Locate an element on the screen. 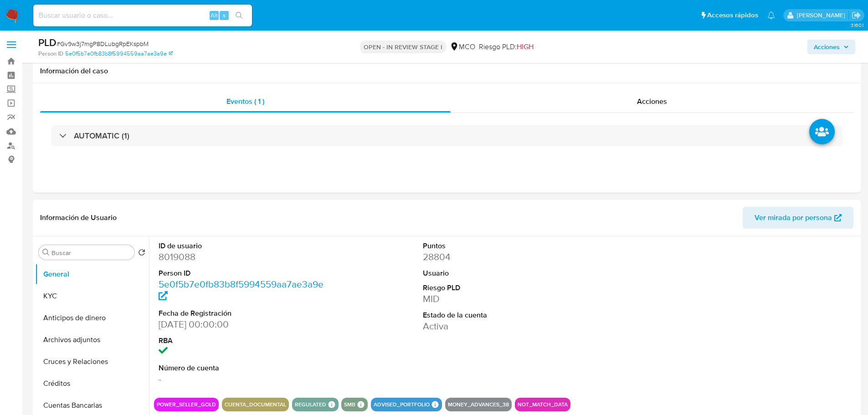 This screenshot has height=415, width=868. dd: 8019088 is located at coordinates (242, 257).